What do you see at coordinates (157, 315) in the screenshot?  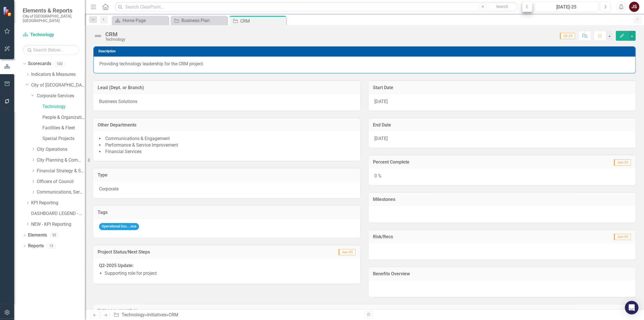 I see `a: Initiatives` at bounding box center [157, 315].